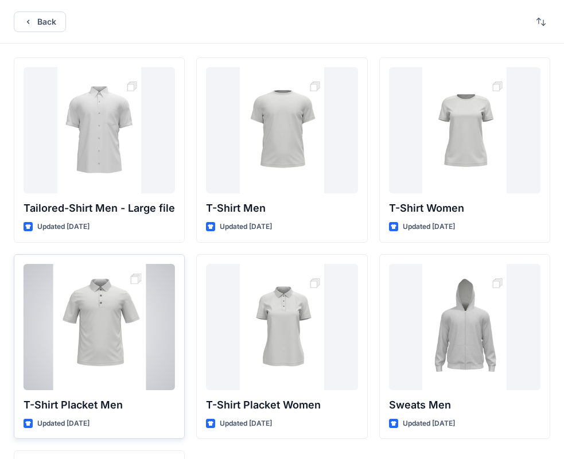 The width and height of the screenshot is (564, 459). Describe the element at coordinates (465, 405) in the screenshot. I see `p: Sweats Men` at that location.